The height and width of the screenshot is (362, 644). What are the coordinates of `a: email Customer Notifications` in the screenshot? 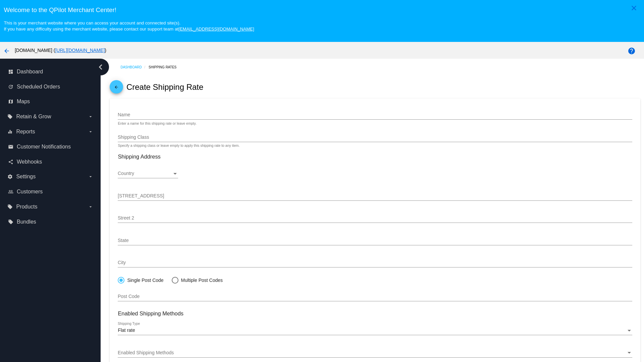 It's located at (51, 146).